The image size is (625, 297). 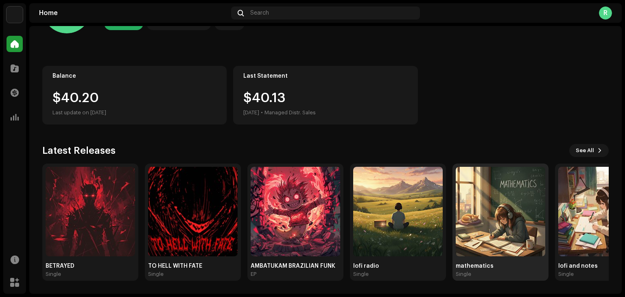 I want to click on img: 3ee93203-7867-48a7-af35-ce45cc1bbe87, so click(x=193, y=212).